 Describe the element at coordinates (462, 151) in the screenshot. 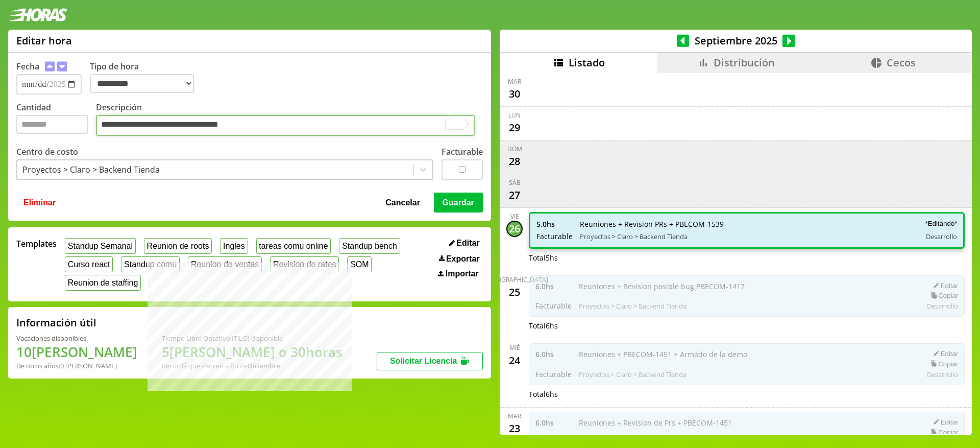

I see `label: Facturable` at that location.